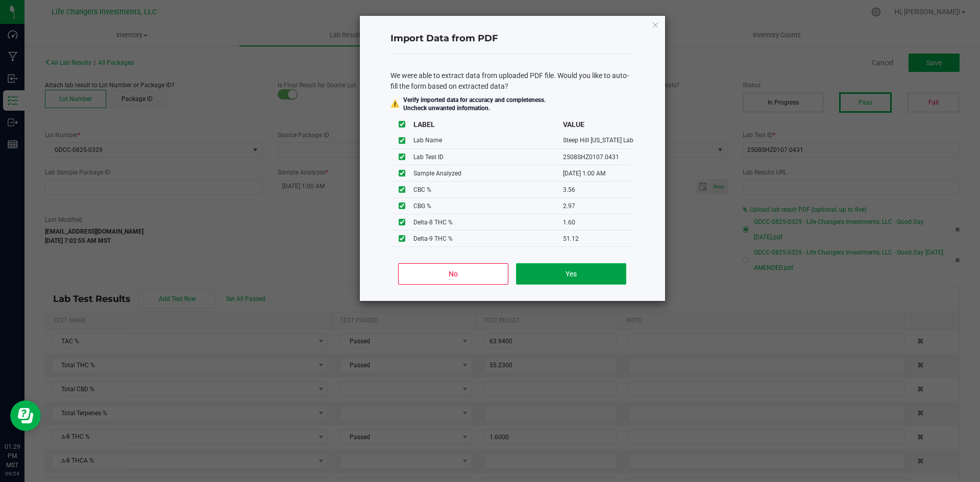 Image resolution: width=980 pixels, height=482 pixels. Describe the element at coordinates (422, 206) in the screenshot. I see `span: CBG %` at that location.